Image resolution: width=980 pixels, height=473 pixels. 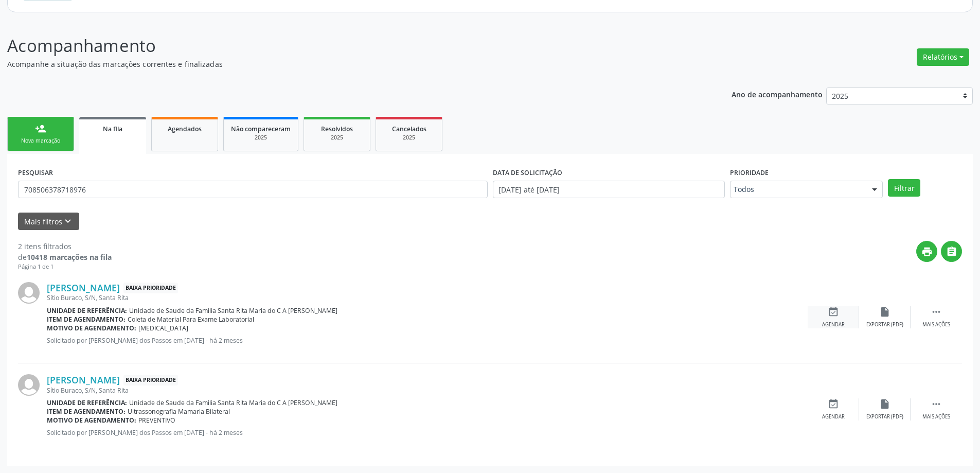 What do you see at coordinates (903, 188) in the screenshot?
I see `button: Filtrar` at bounding box center [903, 188].